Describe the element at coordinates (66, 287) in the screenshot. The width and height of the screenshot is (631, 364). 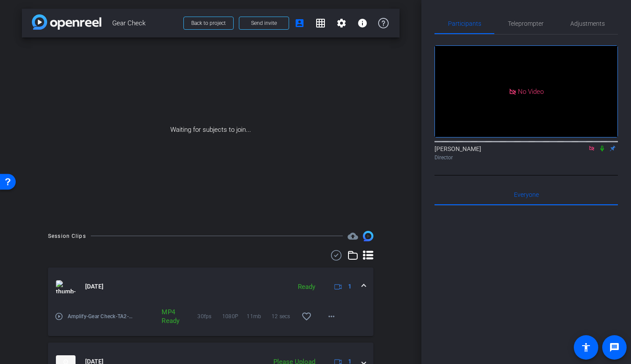
I see `img: thumb-nail` at that location.